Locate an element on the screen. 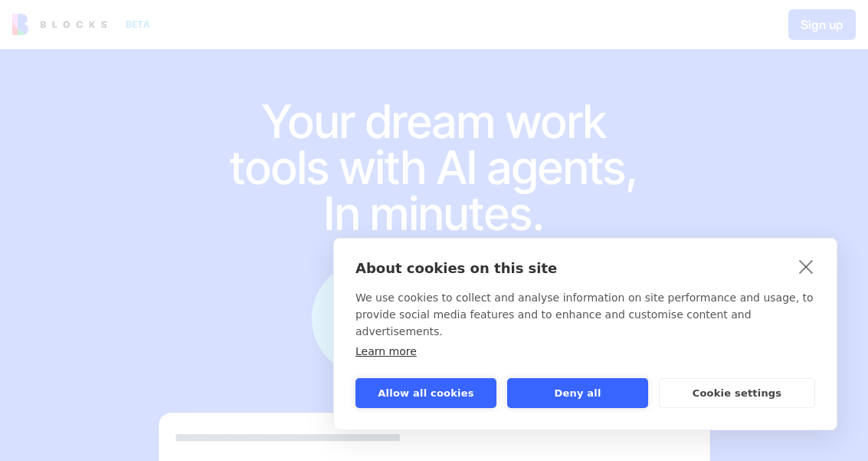  button: Deny all is located at coordinates (577, 393).